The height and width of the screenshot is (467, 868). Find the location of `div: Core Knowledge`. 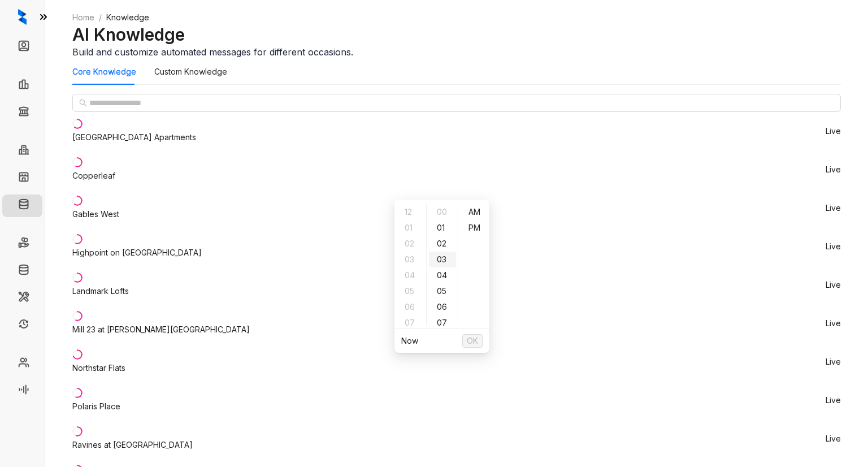

div: Core Knowledge is located at coordinates (104, 72).